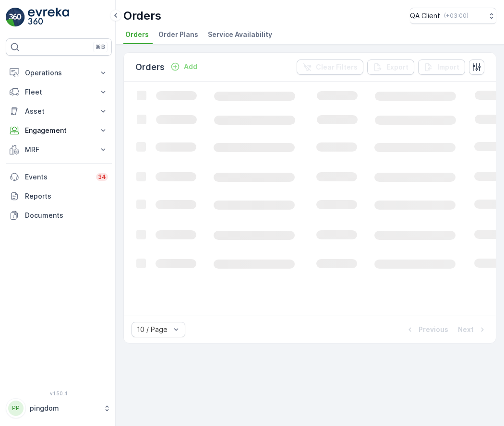 The height and width of the screenshot is (426, 504). What do you see at coordinates (48, 18) in the screenshot?
I see `img: logo_light-DOdMpM7g.png` at bounding box center [48, 18].